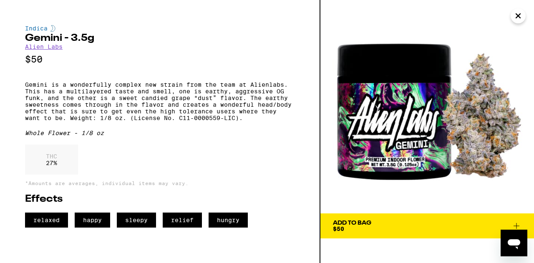  Describe the element at coordinates (427, 226) in the screenshot. I see `button: Add To Bag$50` at that location.